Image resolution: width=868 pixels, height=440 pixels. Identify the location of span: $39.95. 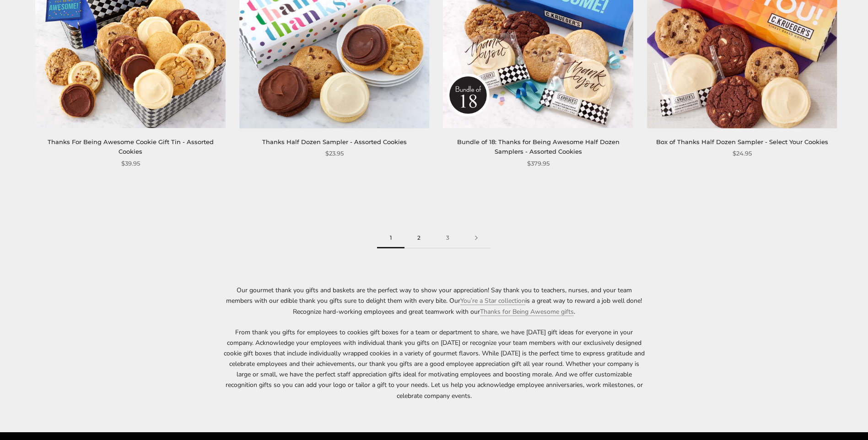
(130, 163).